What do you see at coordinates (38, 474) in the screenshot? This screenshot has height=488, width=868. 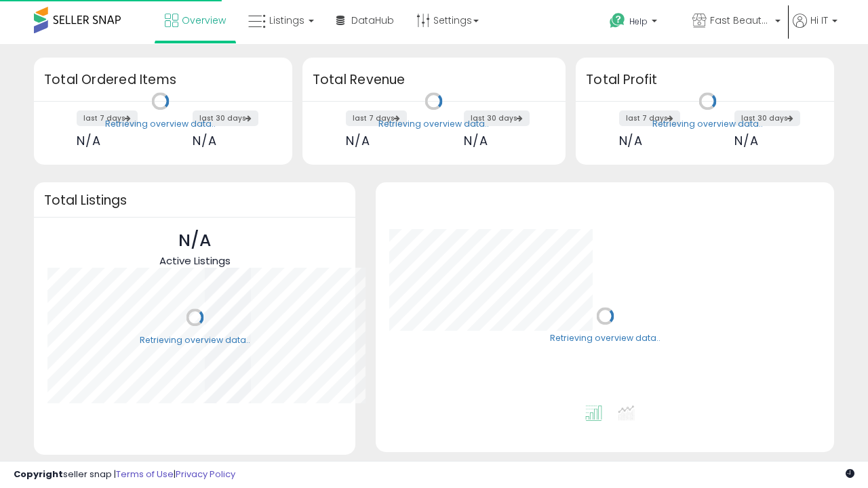 I see `strong: Copyright` at bounding box center [38, 474].